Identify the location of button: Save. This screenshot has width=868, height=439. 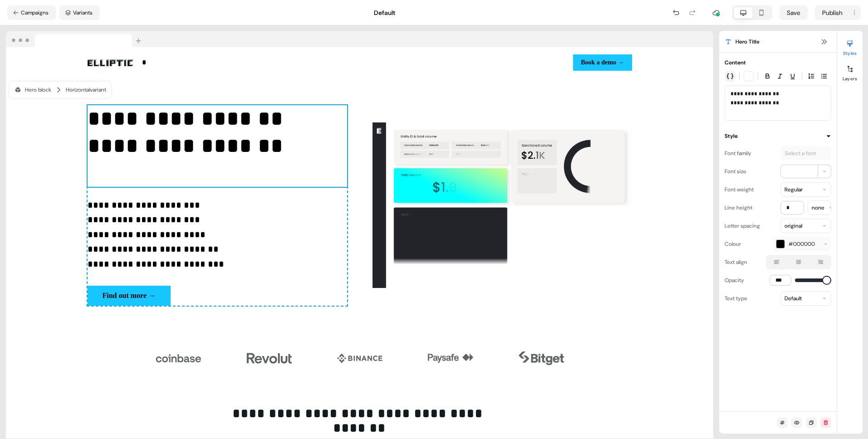
(794, 13).